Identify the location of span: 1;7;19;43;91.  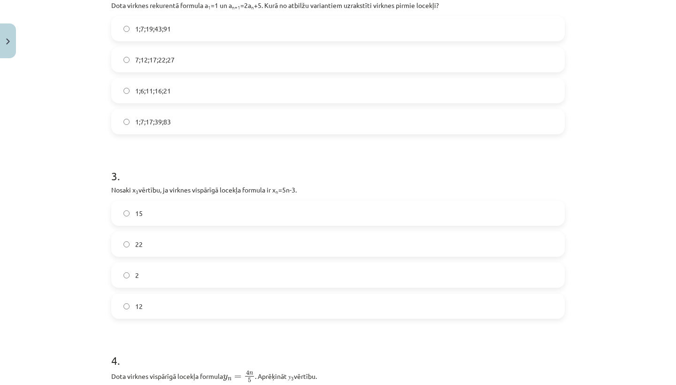
(153, 29).